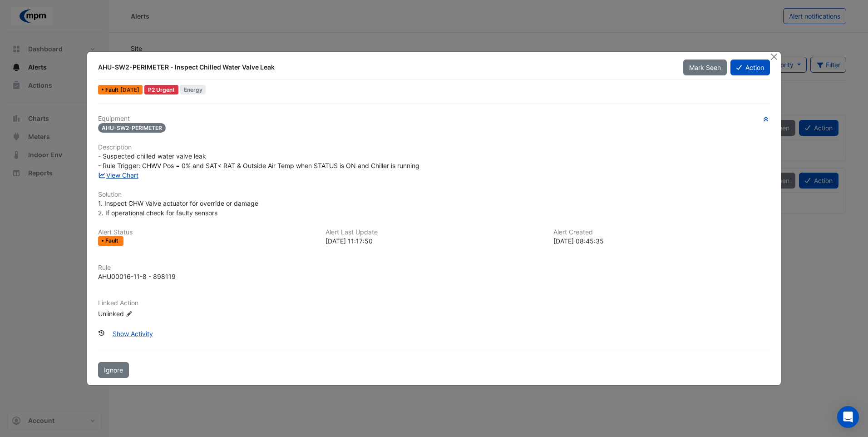 The width and height of the screenshot is (868, 437). Describe the element at coordinates (662, 233) in the screenshot. I see `h6: Alert Created` at that location.